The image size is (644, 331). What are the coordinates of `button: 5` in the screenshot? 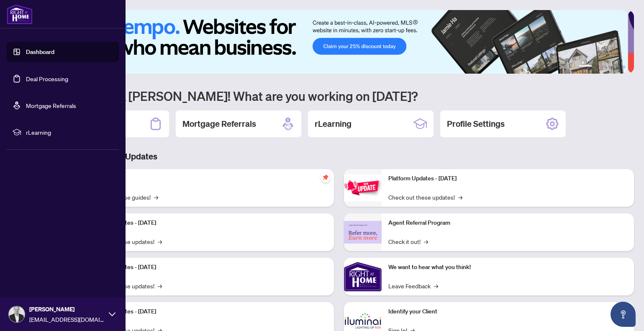 It's located at (617, 67).